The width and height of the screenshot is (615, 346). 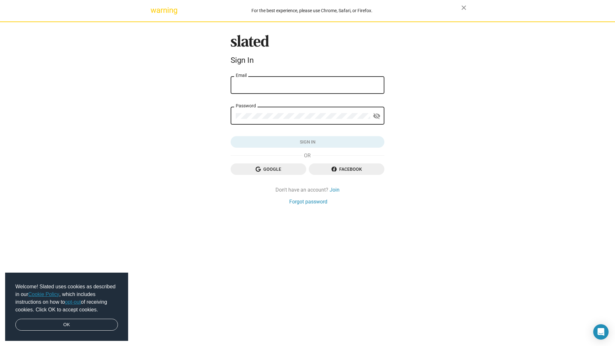 What do you see at coordinates (67, 298) in the screenshot?
I see `span: Welcome! Slated uses cookies as described in our , which includes instructions on how to of recei...` at bounding box center [67, 298].